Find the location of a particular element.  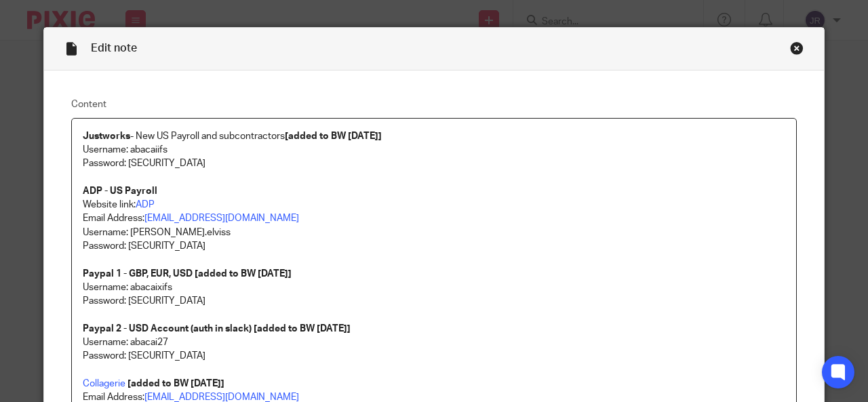

a: ADP is located at coordinates (145, 205).